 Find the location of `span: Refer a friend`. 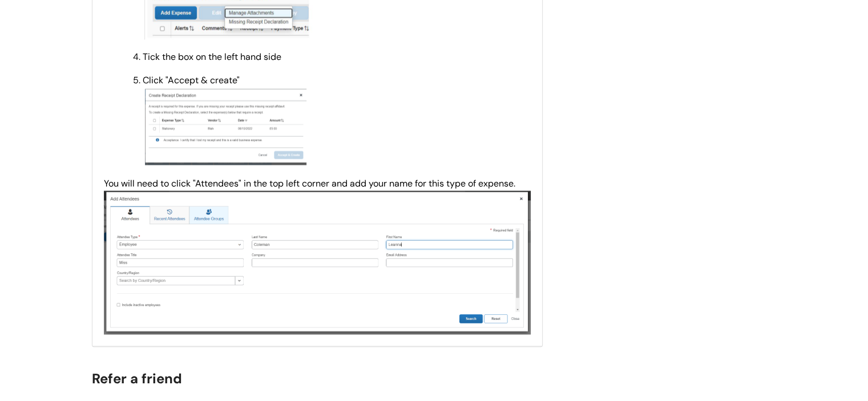

span: Refer a friend is located at coordinates (137, 378).